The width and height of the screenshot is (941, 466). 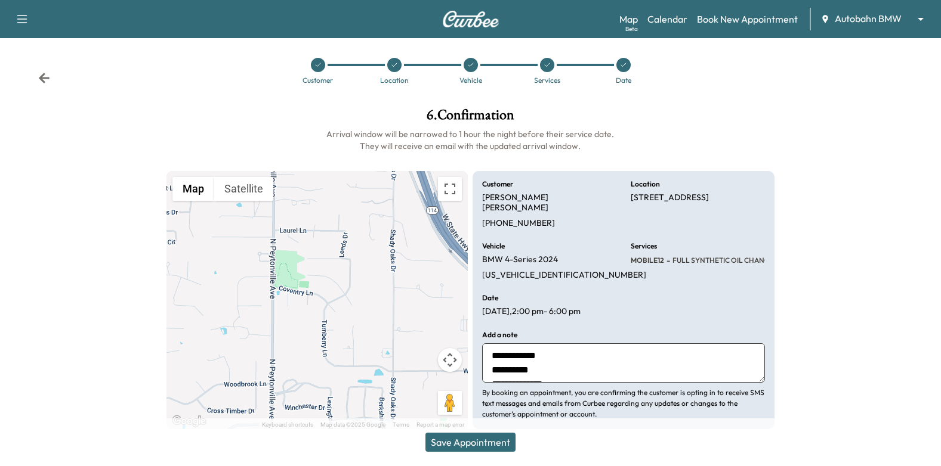 I want to click on img: Curbee Logo, so click(x=471, y=19).